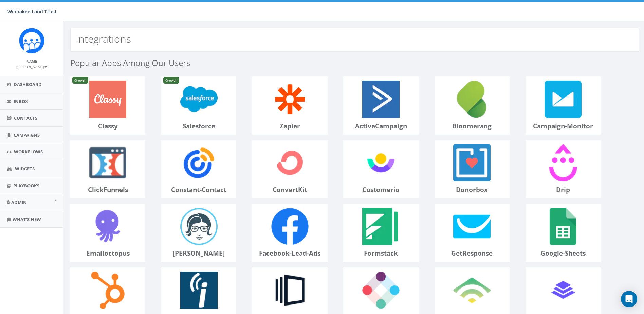 The width and height of the screenshot is (644, 314). I want to click on img: emma-logo, so click(199, 226).